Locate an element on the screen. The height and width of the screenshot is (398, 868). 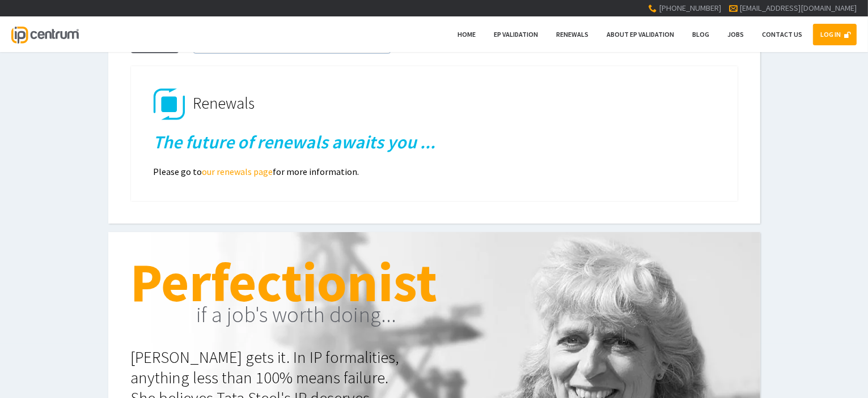
a: About EP Validation is located at coordinates (640, 34).